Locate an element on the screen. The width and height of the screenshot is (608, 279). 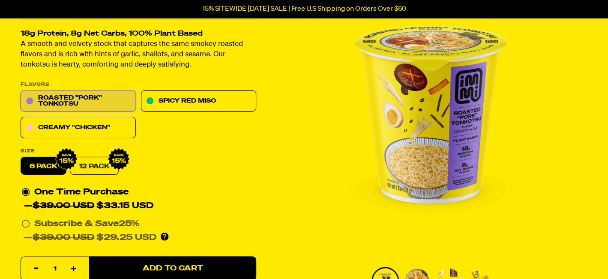
p: Flavors is located at coordinates (138, 84).